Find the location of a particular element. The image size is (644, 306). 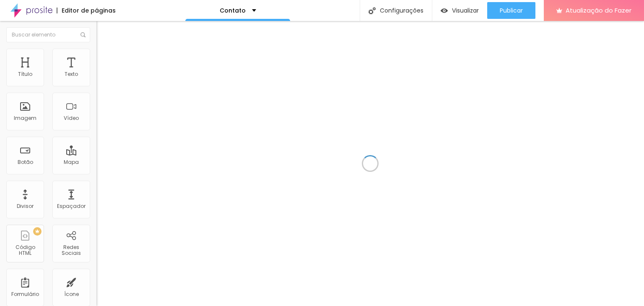

button: Visualizar is located at coordinates (459, 10).